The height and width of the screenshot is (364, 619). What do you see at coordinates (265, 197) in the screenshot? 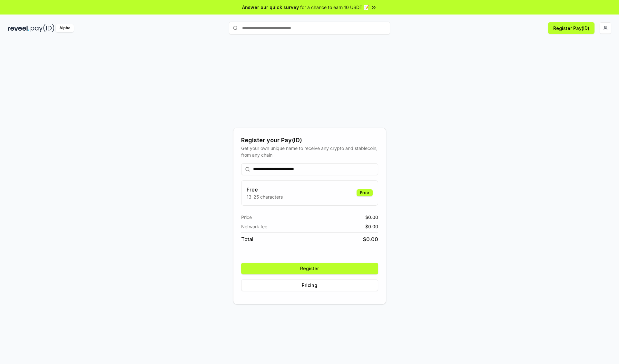
I see `p: 13-25 characters` at bounding box center [265, 197].